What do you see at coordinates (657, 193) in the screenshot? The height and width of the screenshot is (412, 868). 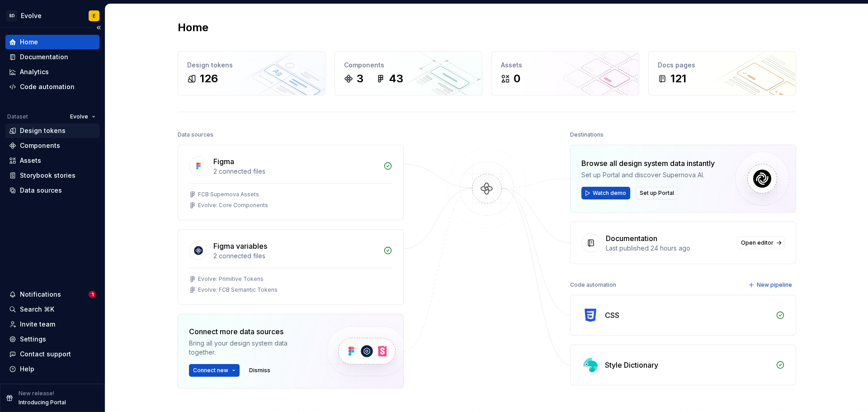 I see `span: Set up Portal` at bounding box center [657, 193].